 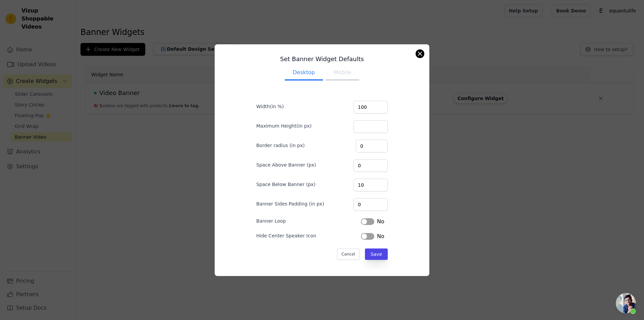 I want to click on button: Cancel, so click(x=348, y=254).